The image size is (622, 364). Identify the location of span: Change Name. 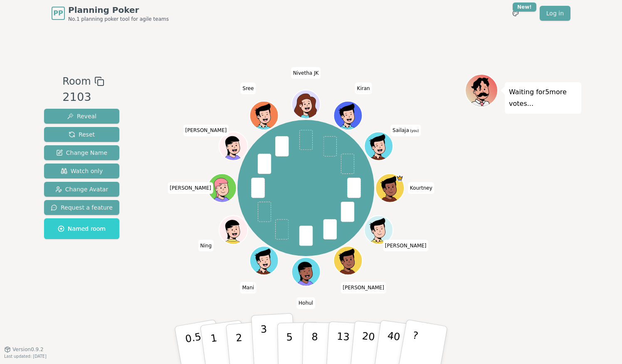
(82, 153).